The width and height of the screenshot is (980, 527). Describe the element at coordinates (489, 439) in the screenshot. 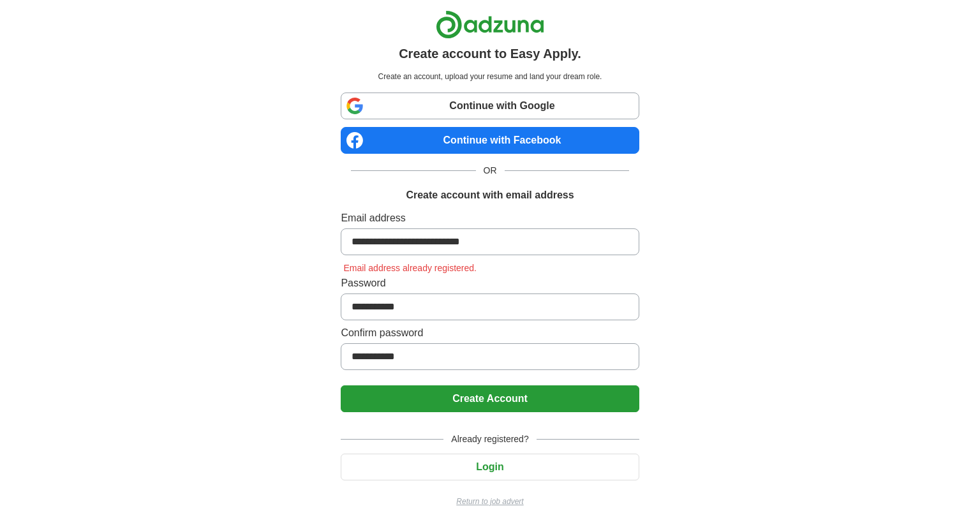

I see `span: Already registered?` at that location.